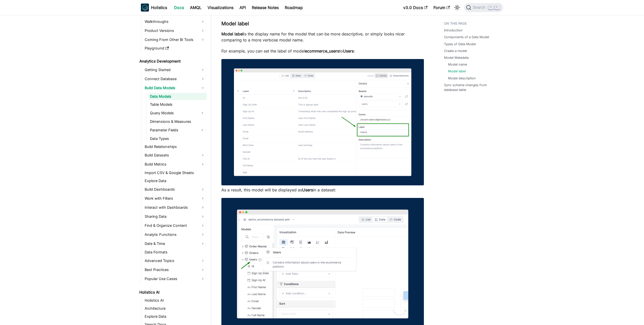 The image size is (644, 325). What do you see at coordinates (175, 88) in the screenshot?
I see `a: Build Data Models` at bounding box center [175, 88].